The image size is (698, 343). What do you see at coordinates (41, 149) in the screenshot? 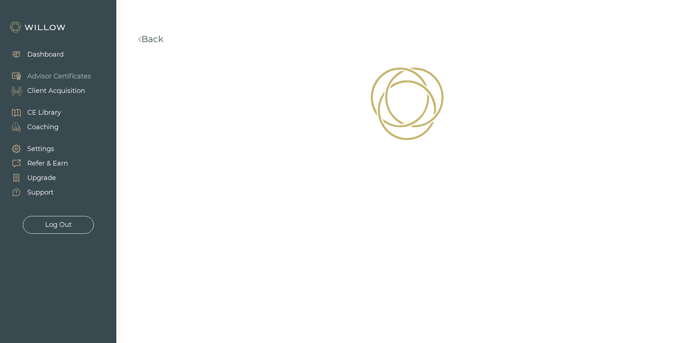
I see `div: Settings` at bounding box center [41, 149].